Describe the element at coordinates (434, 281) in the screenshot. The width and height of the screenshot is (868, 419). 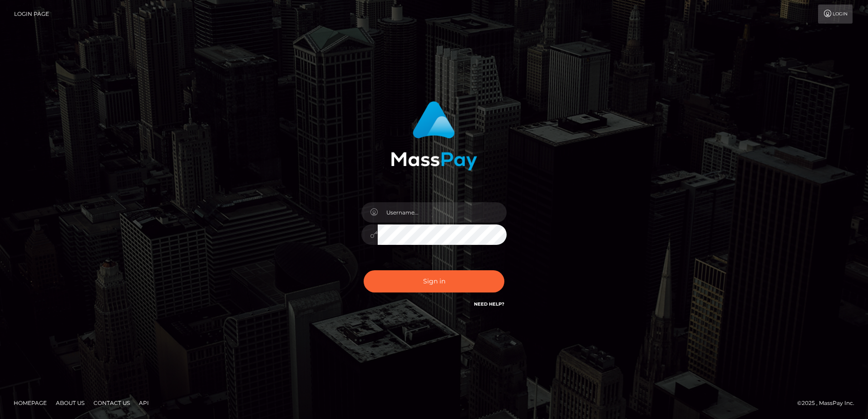
I see `button: Sign in` at that location.